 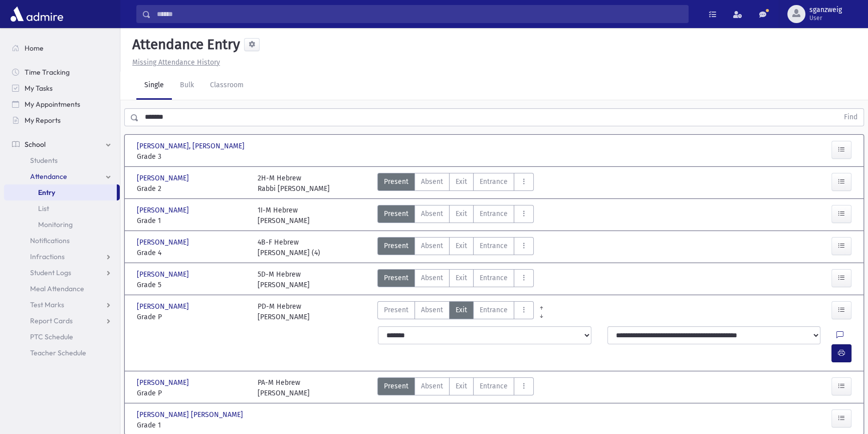 What do you see at coordinates (62, 225) in the screenshot?
I see `a: Monitoring` at bounding box center [62, 225].